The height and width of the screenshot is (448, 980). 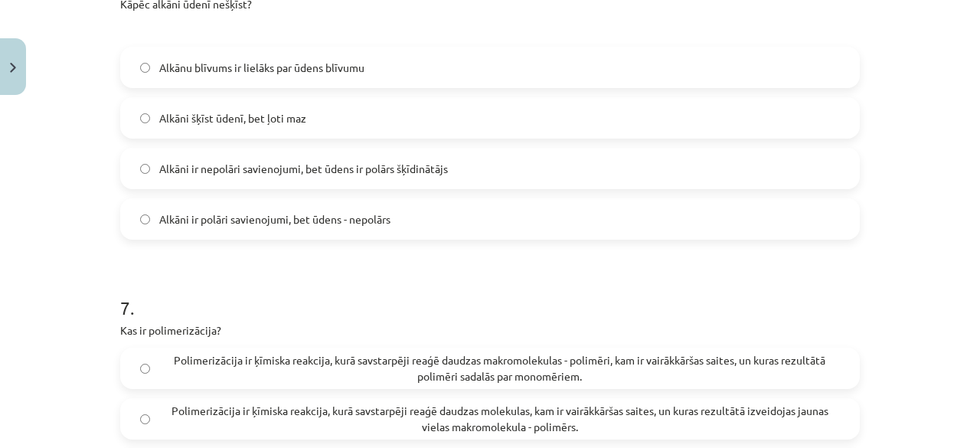 I want to click on input: Polimerizācija ir ķīmiska reakcija, kurā savstarpēji reaģē daudzas molekulas, kam ir vairākkāršas..., so click(x=145, y=419).